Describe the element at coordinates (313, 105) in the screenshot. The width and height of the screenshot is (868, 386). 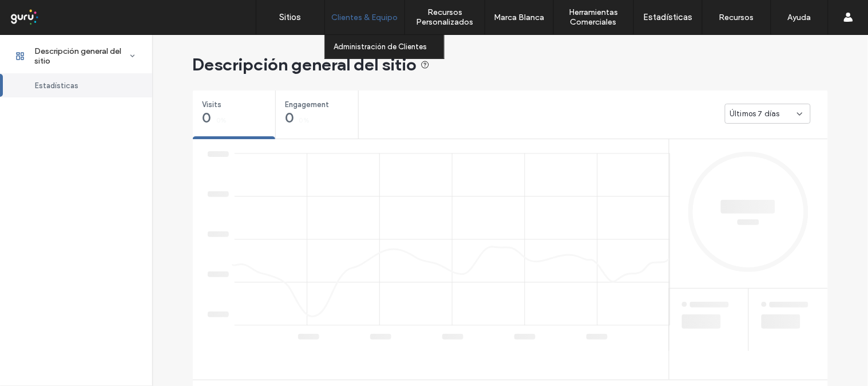
I see `span: Engagement` at that location.